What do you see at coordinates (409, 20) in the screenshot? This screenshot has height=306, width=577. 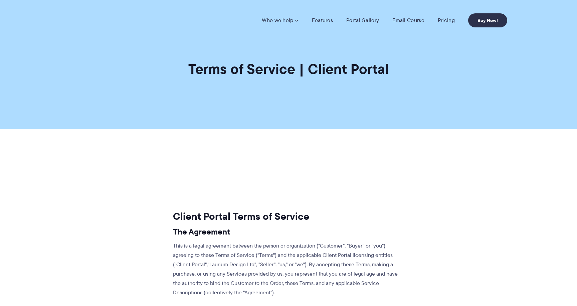 I see `a: Email Course` at bounding box center [409, 20].